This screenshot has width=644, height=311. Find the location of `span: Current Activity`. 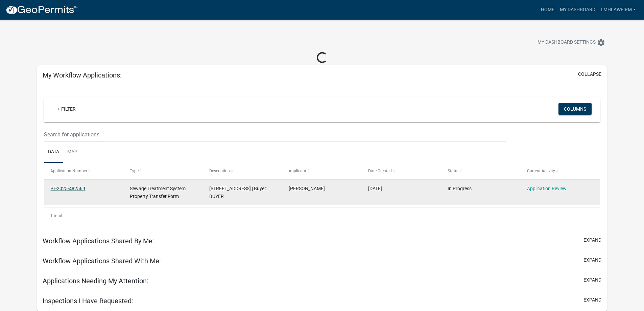

span: Current Activity is located at coordinates (541, 171).